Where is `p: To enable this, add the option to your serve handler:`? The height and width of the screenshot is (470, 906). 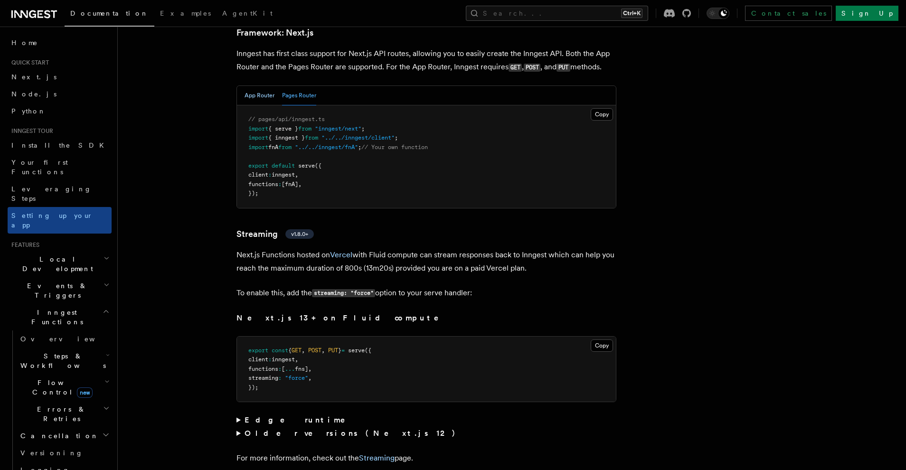 p: To enable this, add the option to your serve handler: is located at coordinates (426, 293).